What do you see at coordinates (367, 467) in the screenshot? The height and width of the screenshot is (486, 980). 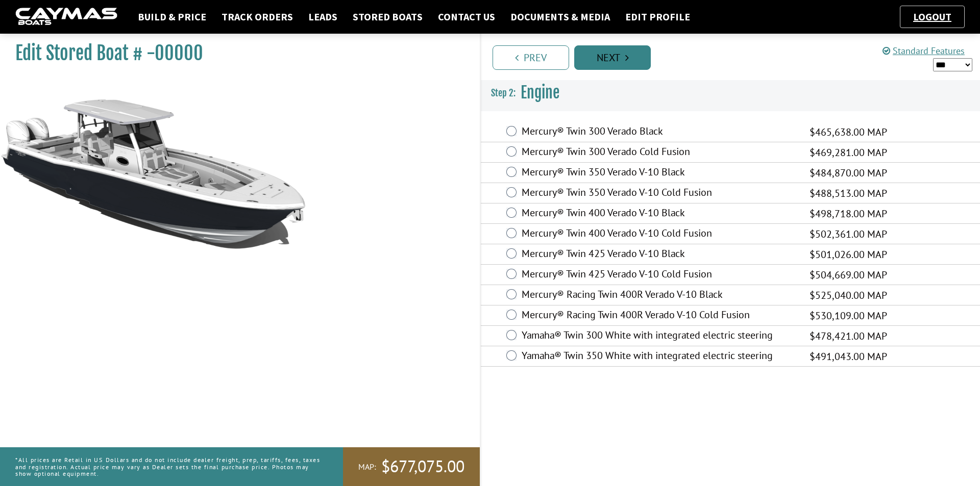 I see `span: MAP:` at bounding box center [367, 467].